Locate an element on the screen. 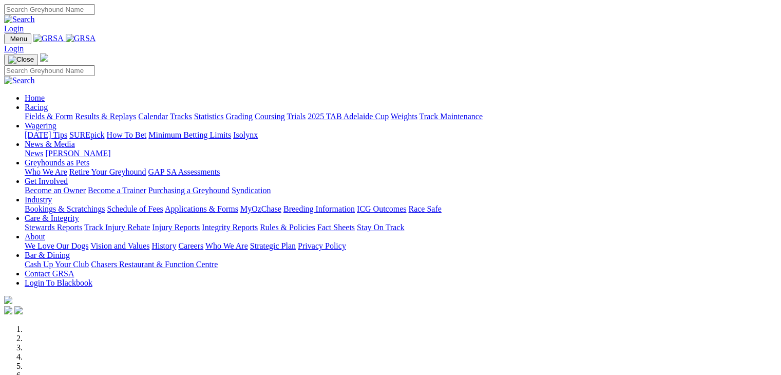  a: Schedule of Fees is located at coordinates (134, 208).